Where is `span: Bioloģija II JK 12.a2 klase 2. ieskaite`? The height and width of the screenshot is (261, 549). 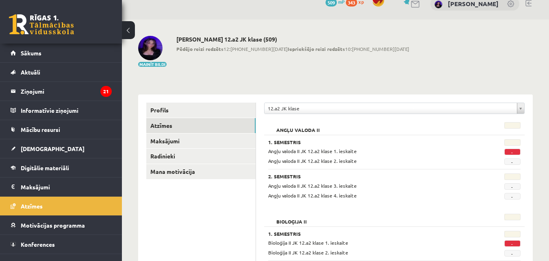
span: Bioloģija II JK 12.a2 klase 2. ieskaite is located at coordinates (308, 252).